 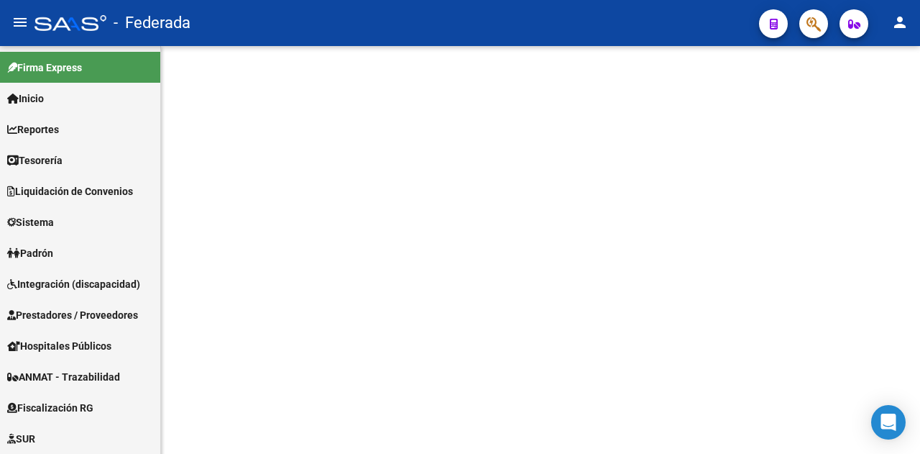 I want to click on mat-icon: menu, so click(x=20, y=22).